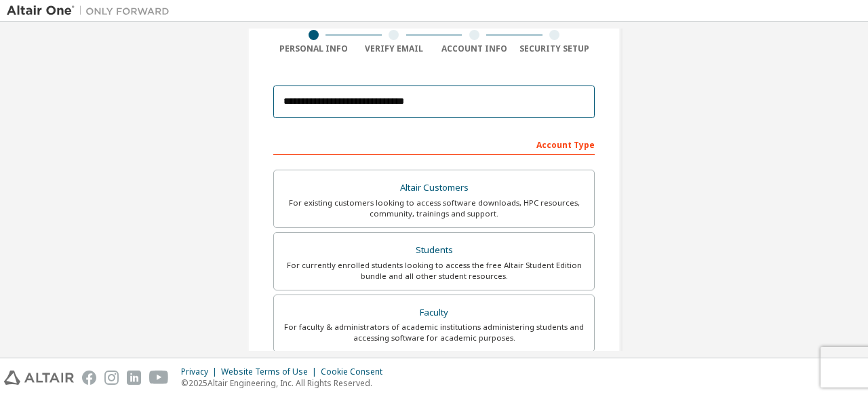  What do you see at coordinates (313, 49) in the screenshot?
I see `div: Personal Info` at bounding box center [313, 49].